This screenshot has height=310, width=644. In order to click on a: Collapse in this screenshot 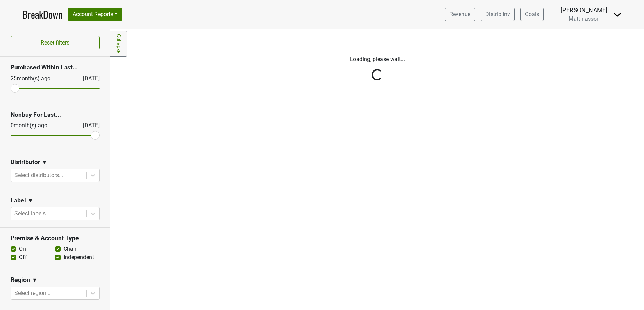, I will do `click(119, 44)`.